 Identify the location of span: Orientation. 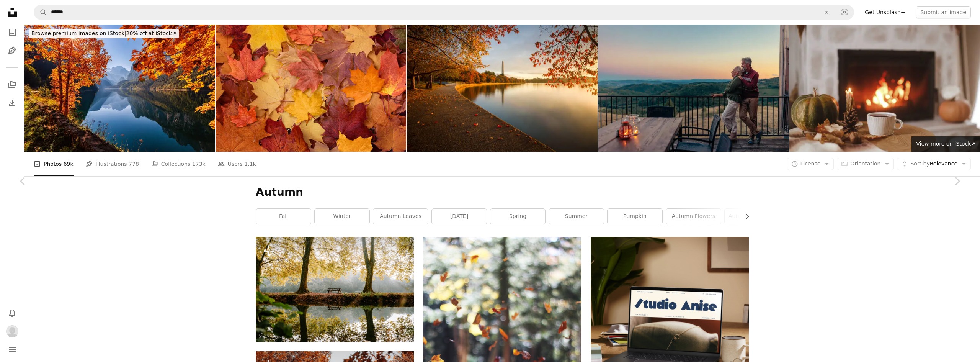
(865, 164).